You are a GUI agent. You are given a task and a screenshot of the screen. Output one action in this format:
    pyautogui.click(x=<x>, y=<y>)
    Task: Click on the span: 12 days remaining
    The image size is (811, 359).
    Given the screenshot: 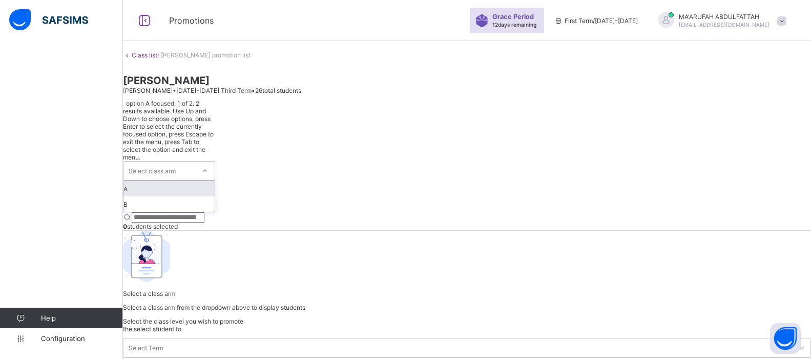 What is the action you would take?
    pyautogui.click(x=514, y=25)
    